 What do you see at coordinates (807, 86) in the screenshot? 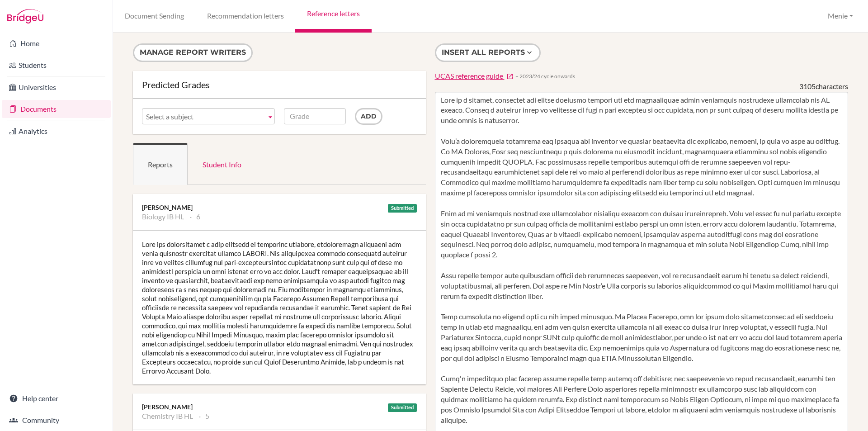
I see `span: 3105` at bounding box center [807, 86].